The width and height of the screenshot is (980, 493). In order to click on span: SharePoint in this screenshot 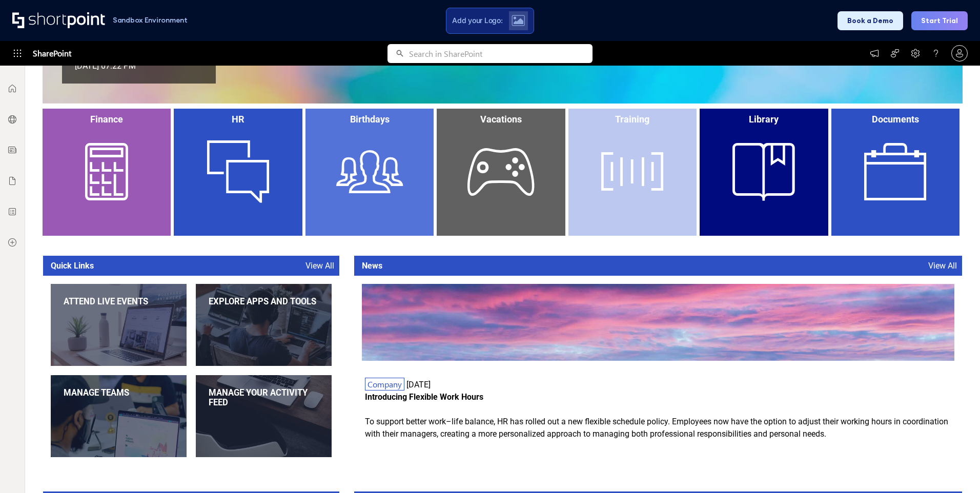, I will do `click(52, 53)`.